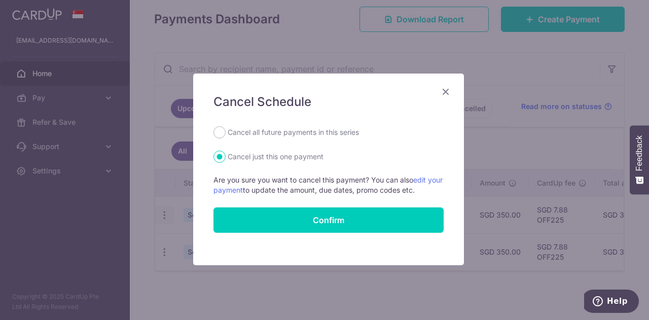 The width and height of the screenshot is (649, 320). What do you see at coordinates (640, 153) in the screenshot?
I see `span: Feedback` at bounding box center [640, 153].